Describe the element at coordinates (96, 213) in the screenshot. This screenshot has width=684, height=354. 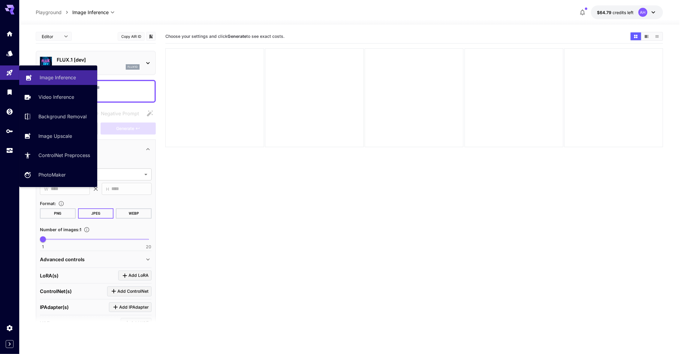
I see `button: JPEG` at that location.